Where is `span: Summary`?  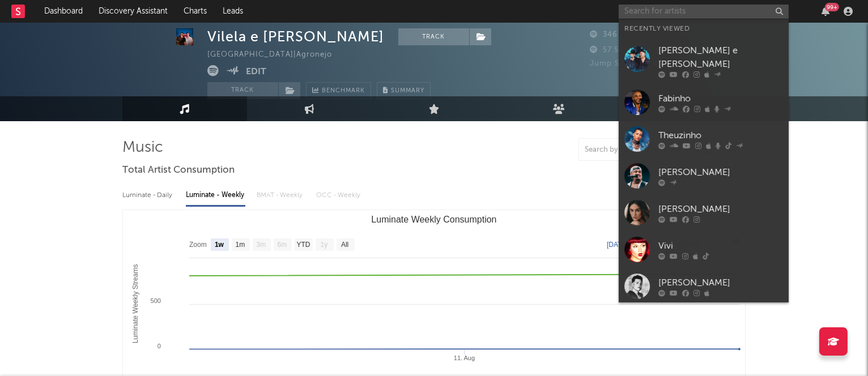 span: Summary is located at coordinates (408, 90).